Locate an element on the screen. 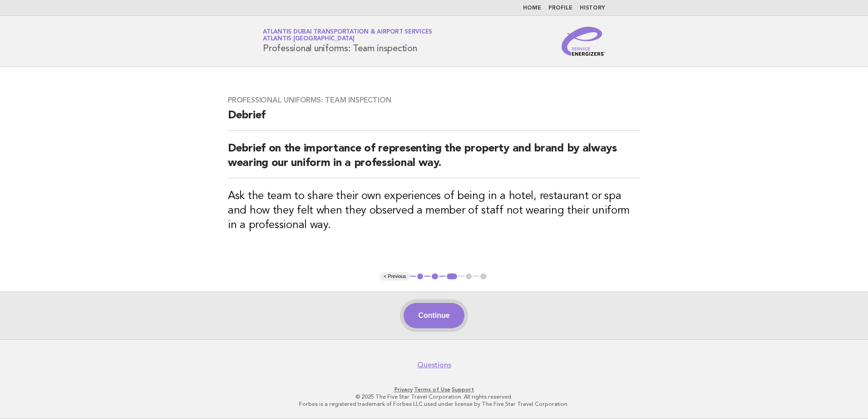 The image size is (868, 419). button: < Previous is located at coordinates (394, 277).